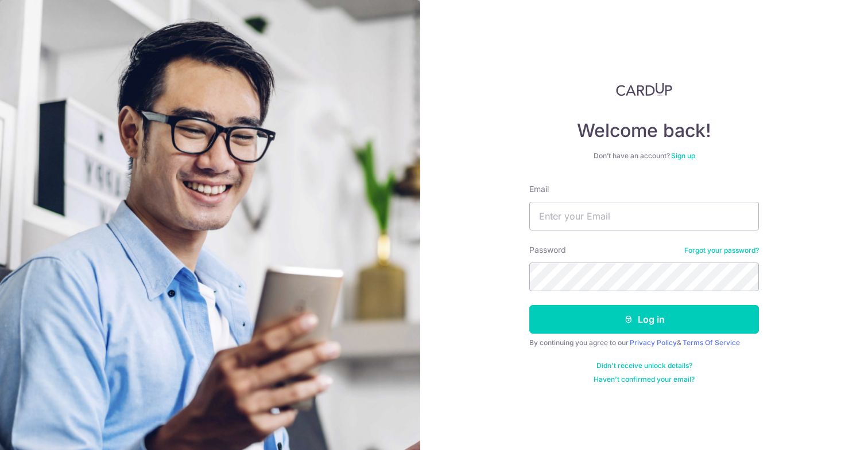 This screenshot has width=868, height=450. What do you see at coordinates (711, 343) in the screenshot?
I see `a: Terms Of Service` at bounding box center [711, 343].